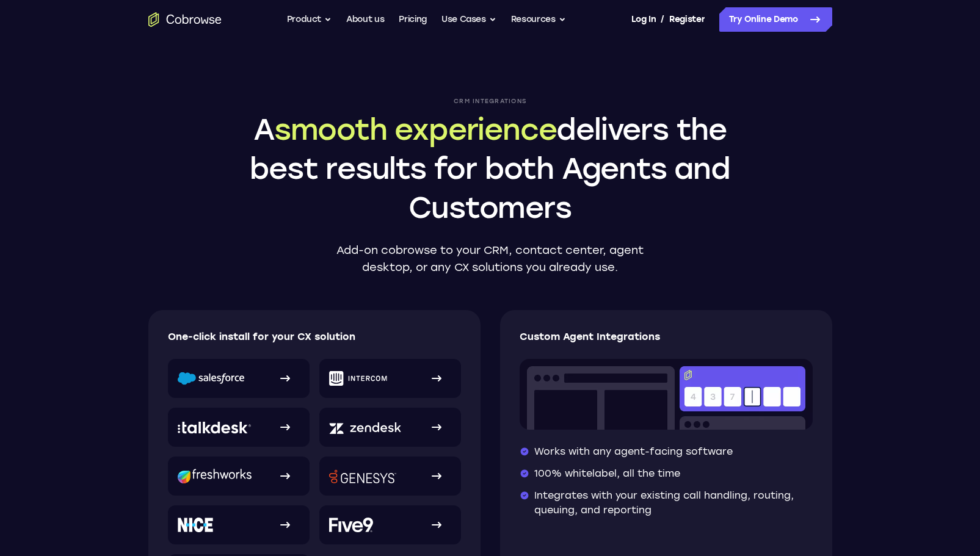  Describe the element at coordinates (490, 258) in the screenshot. I see `p: Add-on cobrowse to your CRM, contact center, agent desktop, or any CX solutions you already use.` at that location.